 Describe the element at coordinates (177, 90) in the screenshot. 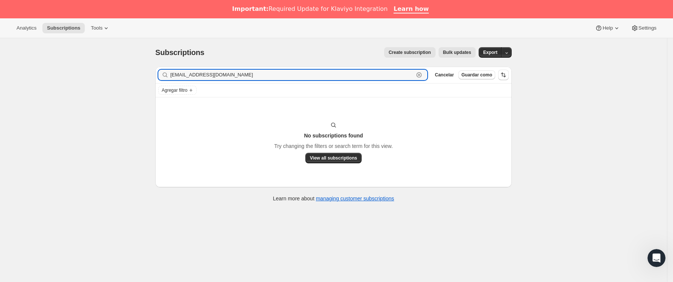

I see `button: Agregar filtro` at that location.